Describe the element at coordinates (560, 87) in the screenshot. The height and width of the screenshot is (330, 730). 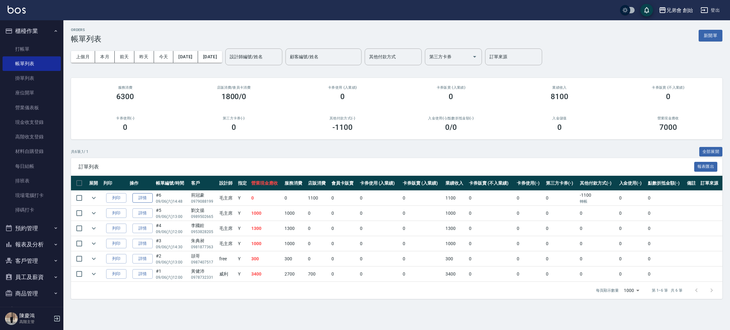
I see `h2: 業績收入` at that location.